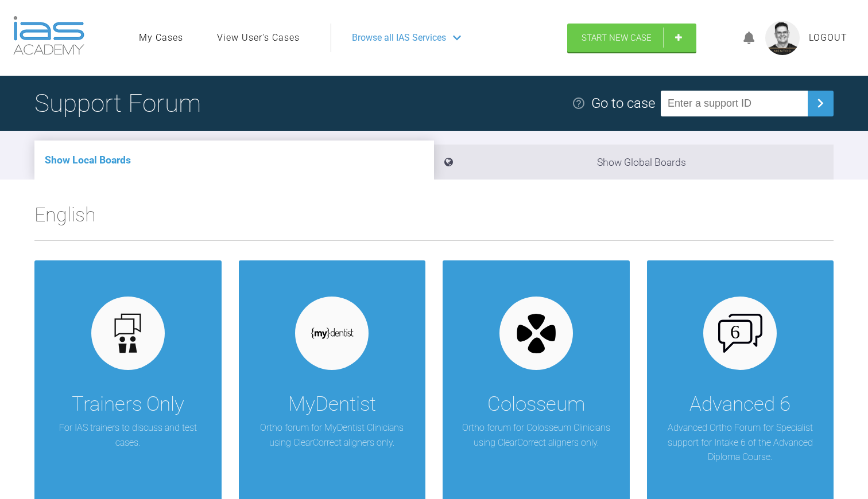 This screenshot has width=868, height=499. I want to click on li: Show Local Boards, so click(234, 160).